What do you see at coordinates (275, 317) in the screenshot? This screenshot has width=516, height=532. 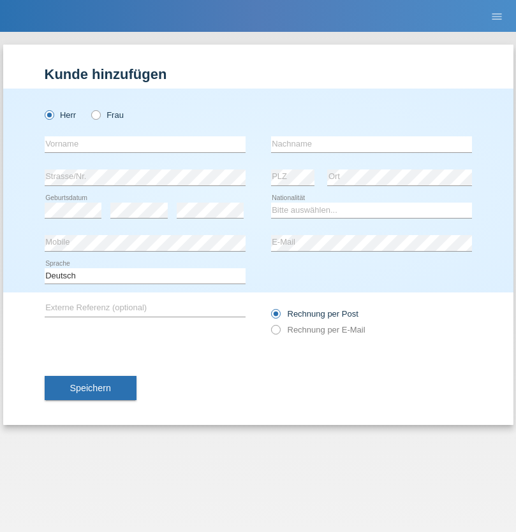 I see `input: Rechnung per Post` at bounding box center [275, 317].